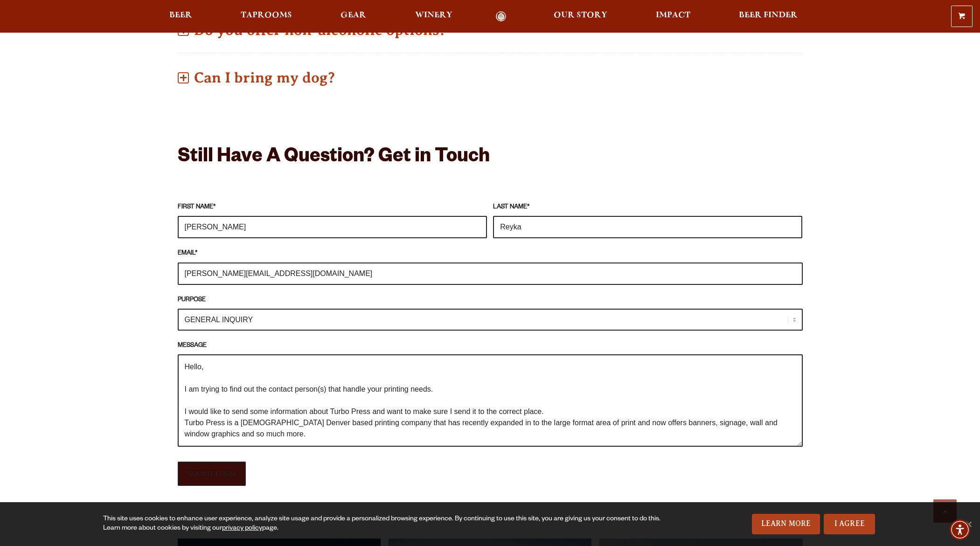 This screenshot has width=980, height=546. What do you see at coordinates (434, 16) in the screenshot?
I see `span: Winery` at bounding box center [434, 16].